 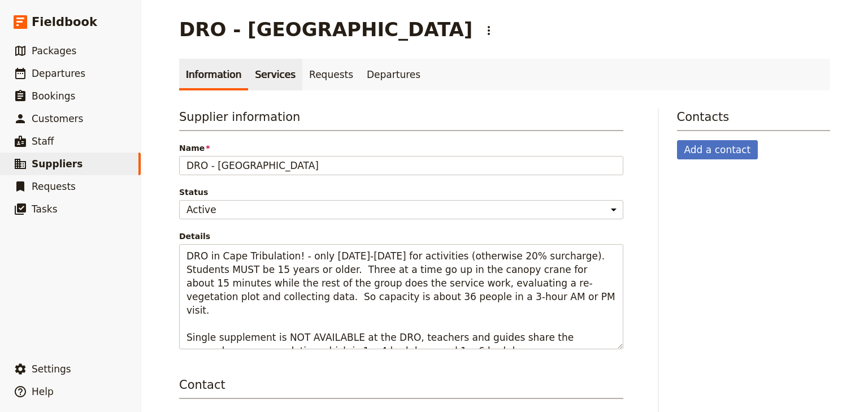 I want to click on span: Suppliers, so click(x=58, y=164).